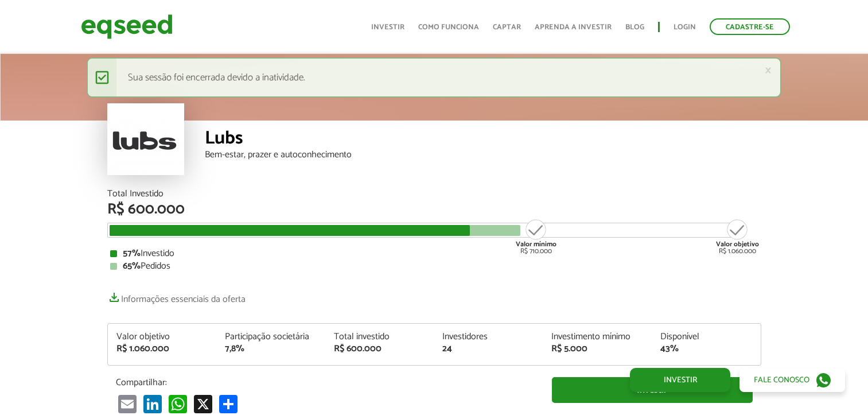 The image size is (868, 415). I want to click on div: Investidores, so click(488, 337).